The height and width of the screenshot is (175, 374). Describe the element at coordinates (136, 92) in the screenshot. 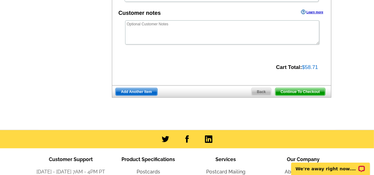

I see `span: Add Another Item` at that location.